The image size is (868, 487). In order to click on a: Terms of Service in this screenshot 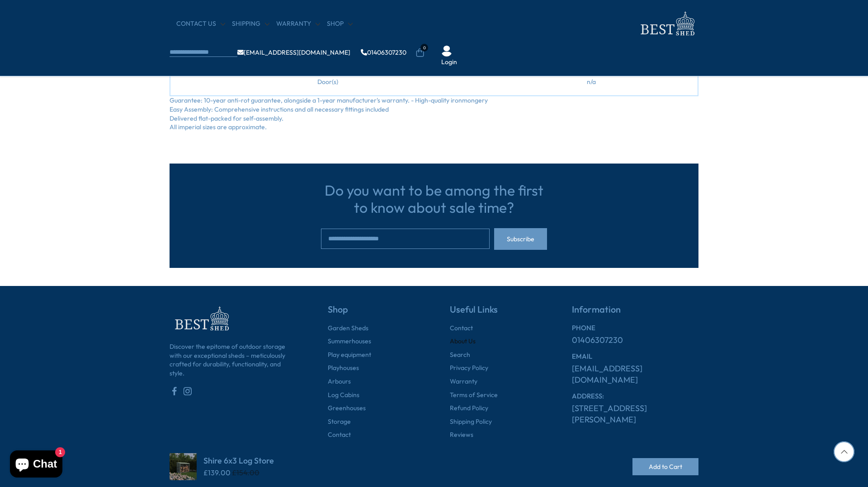, I will do `click(473, 396)`.